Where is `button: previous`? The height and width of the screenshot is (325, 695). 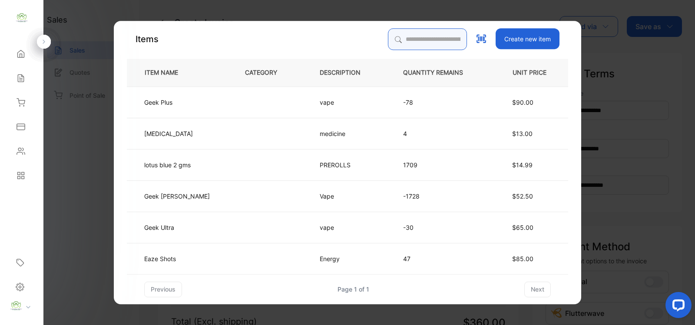
button: previous is located at coordinates (163, 289).